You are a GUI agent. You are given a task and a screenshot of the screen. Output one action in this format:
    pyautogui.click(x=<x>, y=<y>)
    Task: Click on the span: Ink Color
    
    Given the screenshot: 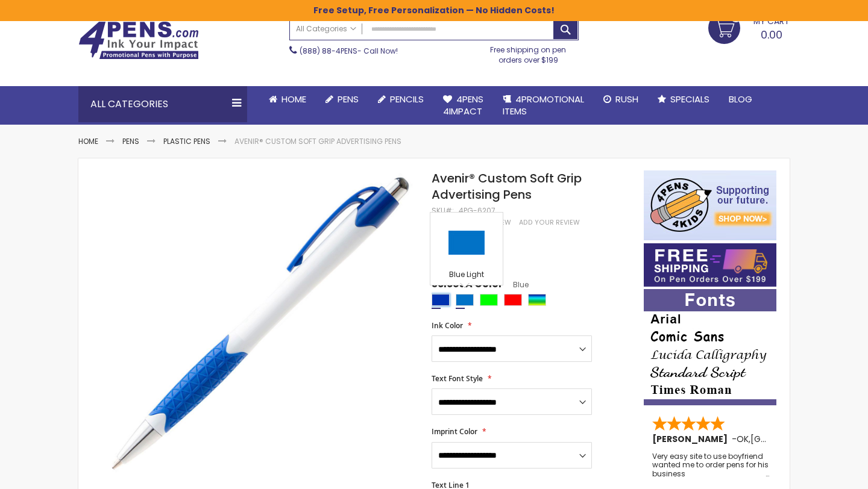 What is the action you would take?
    pyautogui.click(x=447, y=326)
    